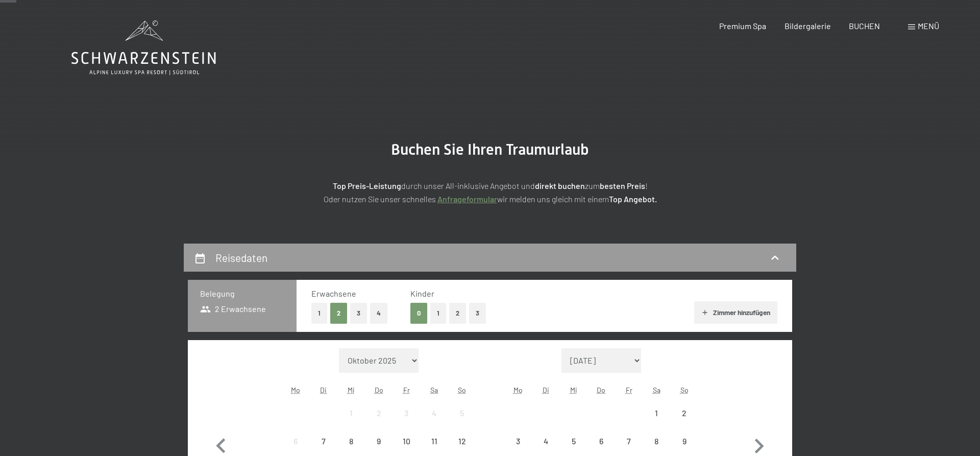 The image size is (980, 456). Describe the element at coordinates (333, 293) in the screenshot. I see `span: Erwachsene` at that location.